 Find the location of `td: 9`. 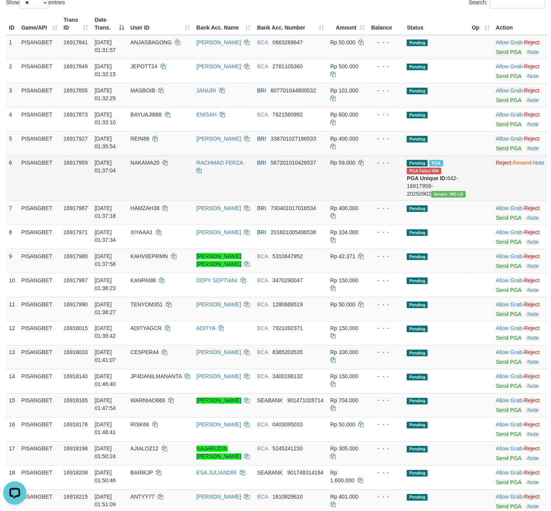

td: 9 is located at coordinates (12, 261).